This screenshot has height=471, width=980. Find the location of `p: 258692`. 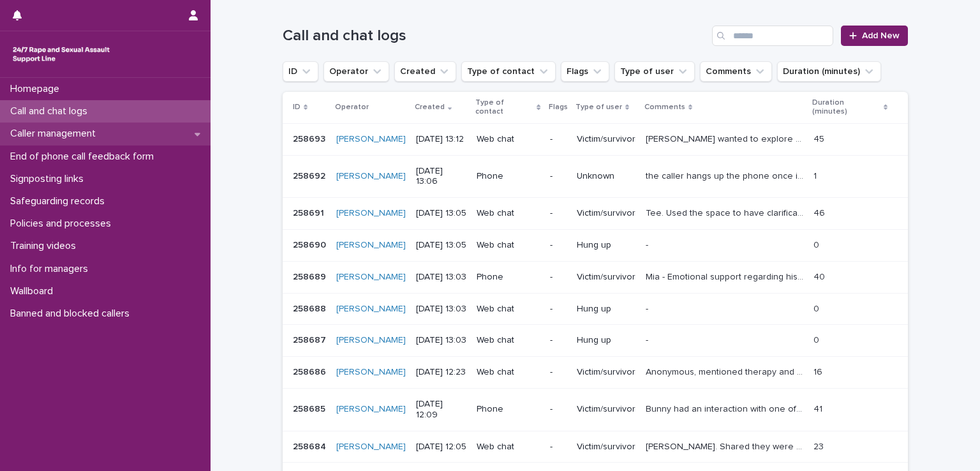

p: 258692 is located at coordinates (310, 175).